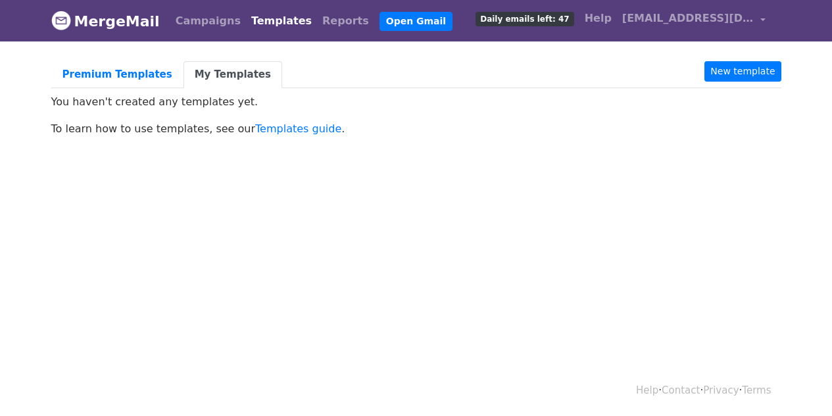 Image resolution: width=832 pixels, height=416 pixels. What do you see at coordinates (281, 21) in the screenshot?
I see `a: Templates` at bounding box center [281, 21].